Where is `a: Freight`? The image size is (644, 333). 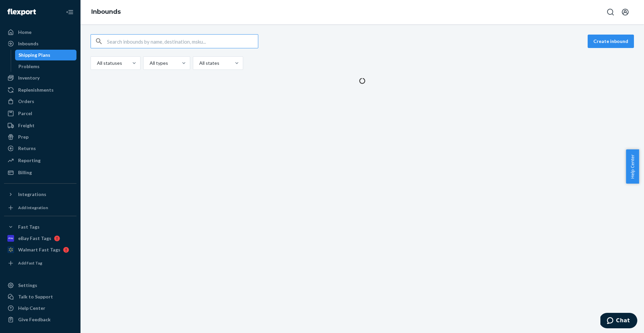 a: Freight is located at coordinates (40, 126).